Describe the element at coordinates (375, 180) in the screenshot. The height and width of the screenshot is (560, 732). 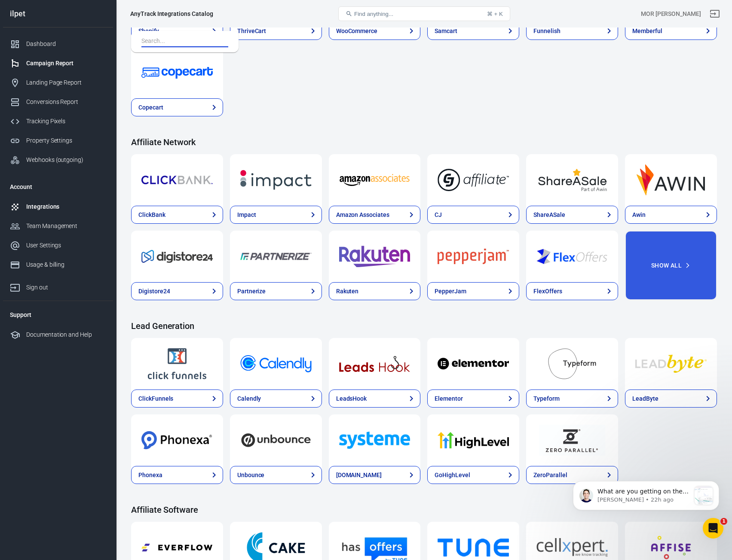
I see `a: Amazon Associates` at that location.